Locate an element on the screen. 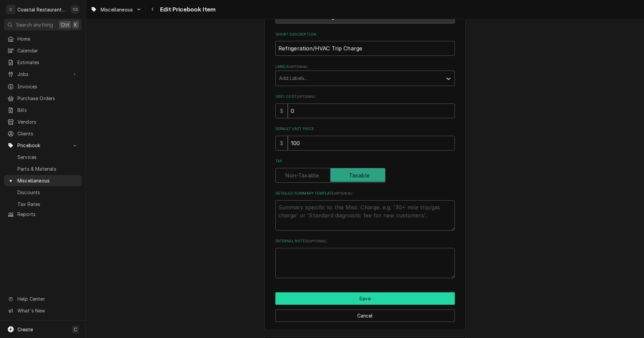  span: Home is located at coordinates (48, 38).